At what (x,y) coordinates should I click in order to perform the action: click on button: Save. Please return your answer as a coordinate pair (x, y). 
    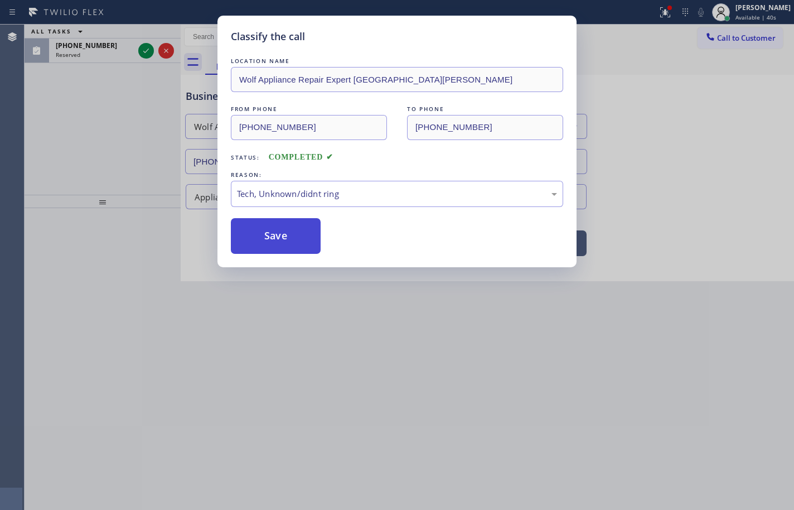
    Looking at the image, I should click on (276, 236).